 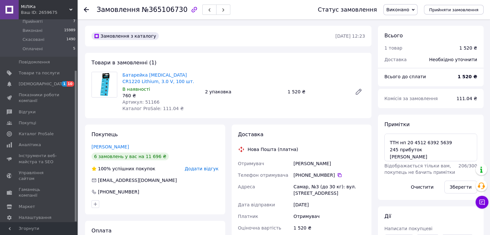 What do you see at coordinates (34, 40) in the screenshot?
I see `span: Скасовані` at bounding box center [34, 40].